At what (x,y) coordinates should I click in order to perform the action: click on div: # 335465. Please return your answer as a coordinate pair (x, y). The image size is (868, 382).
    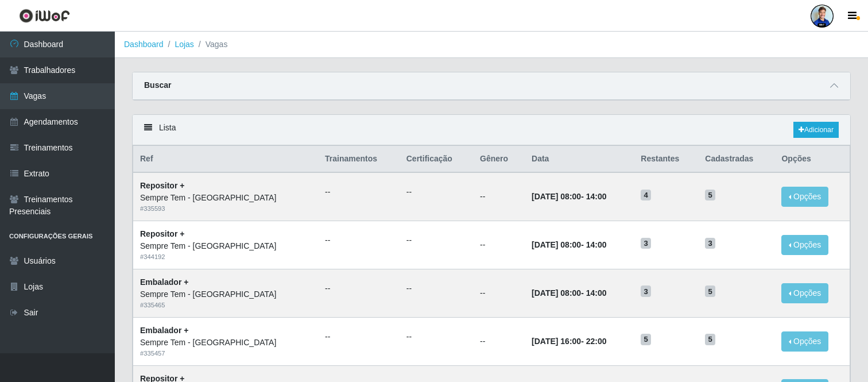
    Looking at the image, I should click on (226, 305).